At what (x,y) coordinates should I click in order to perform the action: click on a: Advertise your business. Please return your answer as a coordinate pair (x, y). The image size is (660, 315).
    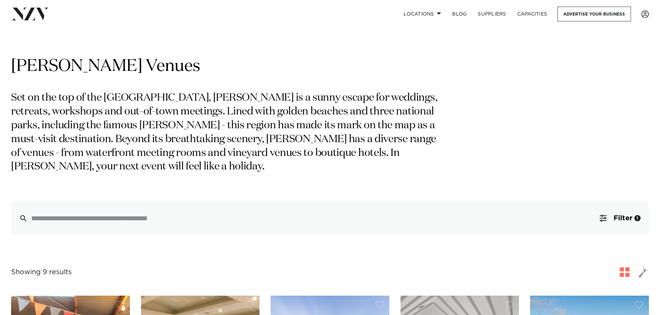
    Looking at the image, I should click on (594, 14).